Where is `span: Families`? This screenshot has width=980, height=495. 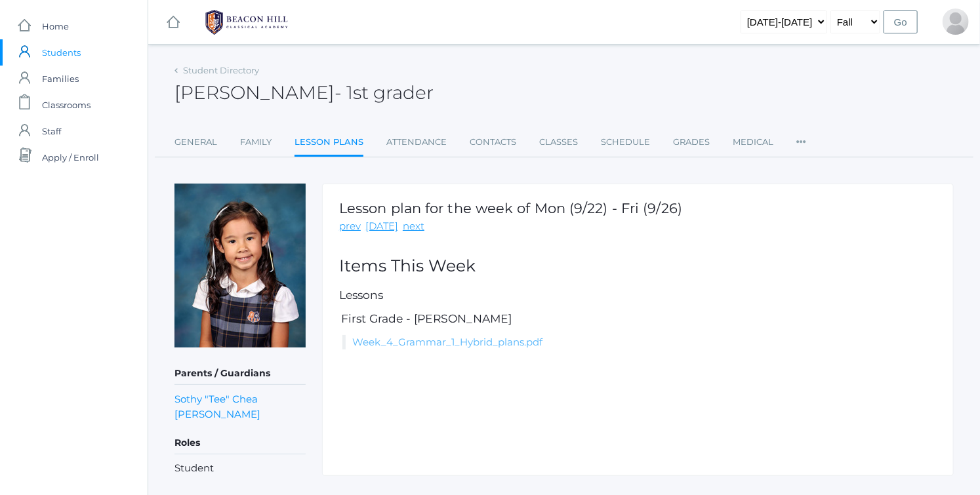
span: Families is located at coordinates (61, 79).